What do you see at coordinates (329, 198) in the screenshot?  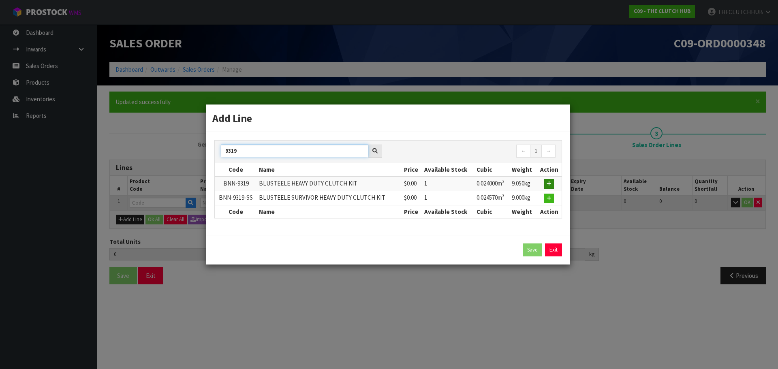 I see `td: BLUSTEELE SURVIVOR HEAVY DUTY CLUTCH KIT` at bounding box center [329, 198].